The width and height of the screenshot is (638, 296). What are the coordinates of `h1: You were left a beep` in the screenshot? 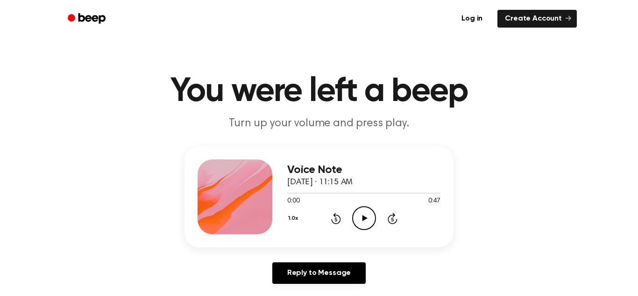 It's located at (319, 92).